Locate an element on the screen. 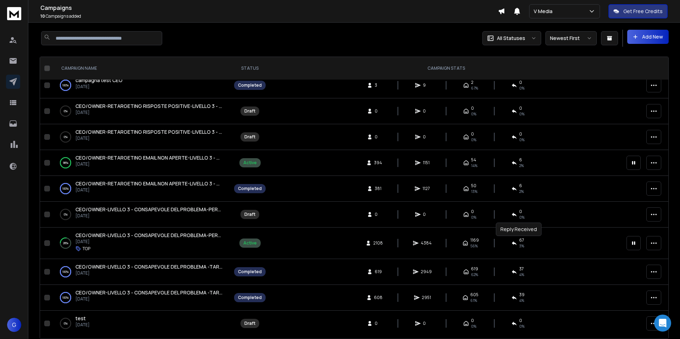 The width and height of the screenshot is (680, 339). p: TOP is located at coordinates (86, 249).